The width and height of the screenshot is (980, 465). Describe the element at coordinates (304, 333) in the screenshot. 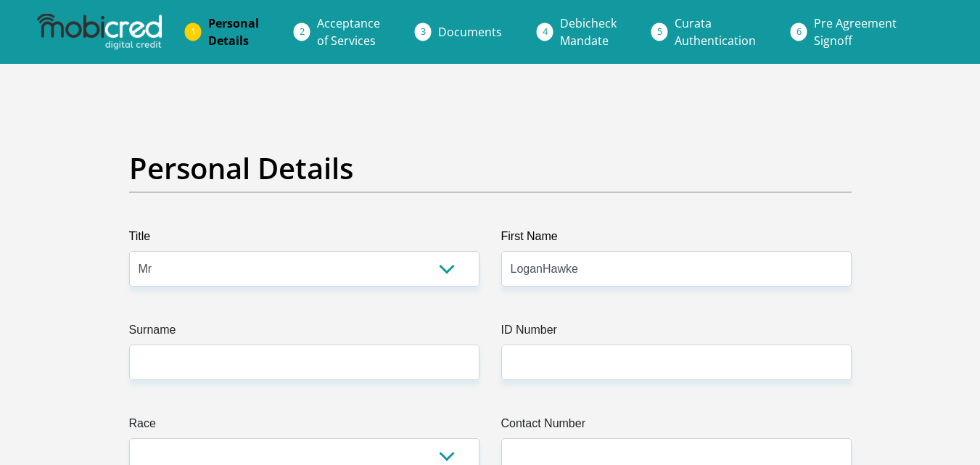

I see `label: Surname` at that location.